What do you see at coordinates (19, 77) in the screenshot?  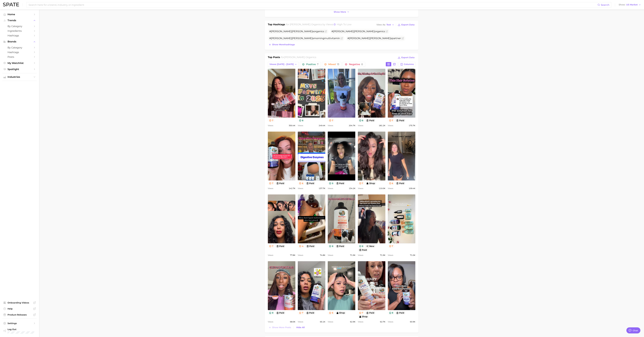 I see `span: Industries` at bounding box center [19, 77].